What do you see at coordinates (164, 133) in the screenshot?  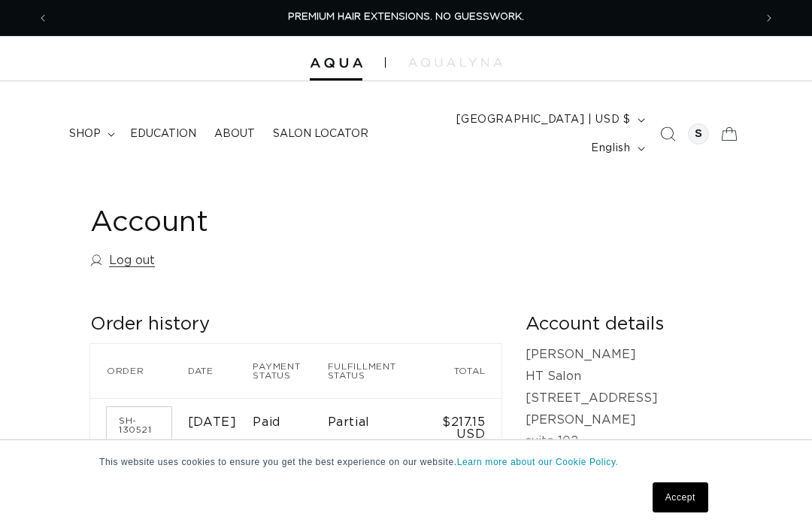 I see `span: Education` at bounding box center [164, 133].